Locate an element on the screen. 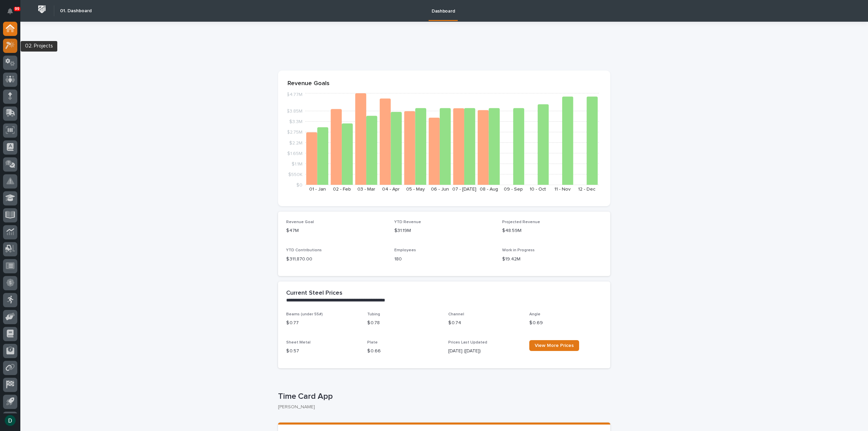 The image size is (868, 431). text: 09 - Sep is located at coordinates (513, 189).